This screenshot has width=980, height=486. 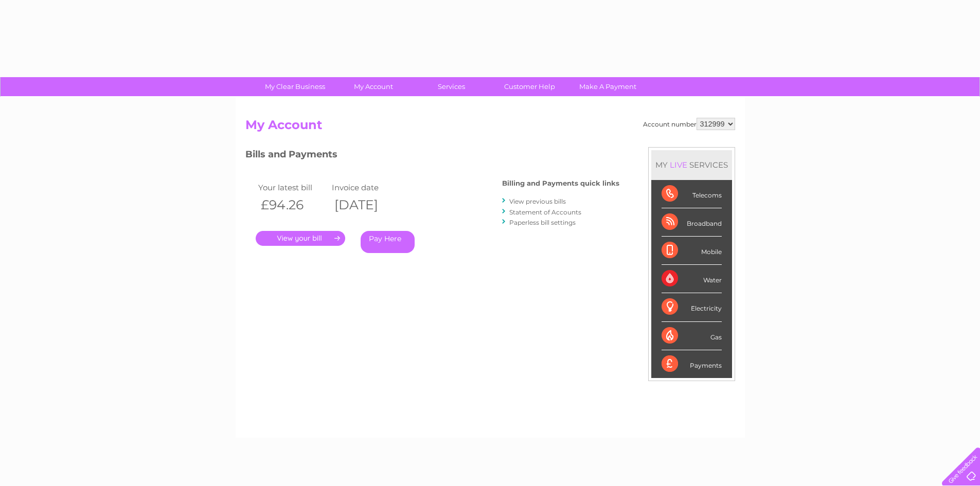 I want to click on div: Payments, so click(x=692, y=364).